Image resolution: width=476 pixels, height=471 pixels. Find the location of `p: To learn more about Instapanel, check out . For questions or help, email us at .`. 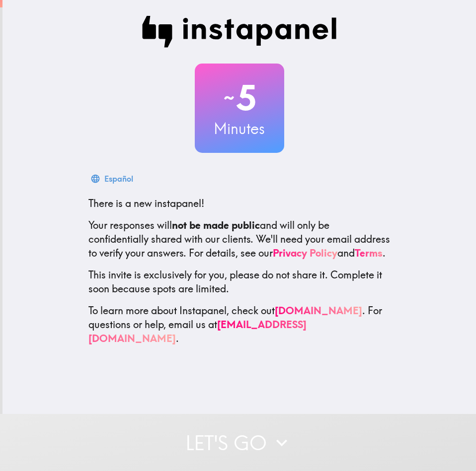

p: To learn more about Instapanel, check out . For questions or help, email us at . is located at coordinates (240, 325).